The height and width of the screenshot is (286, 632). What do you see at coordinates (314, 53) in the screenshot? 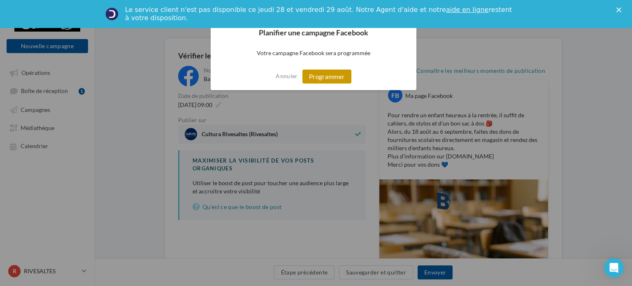
I see `p: Votre campagne Facebook sera programmée` at bounding box center [314, 53].